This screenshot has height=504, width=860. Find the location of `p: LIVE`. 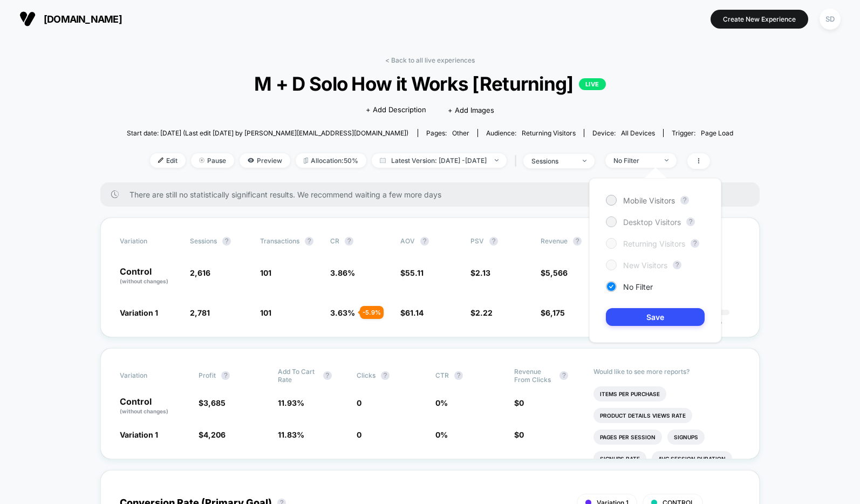

p: LIVE is located at coordinates (592, 84).